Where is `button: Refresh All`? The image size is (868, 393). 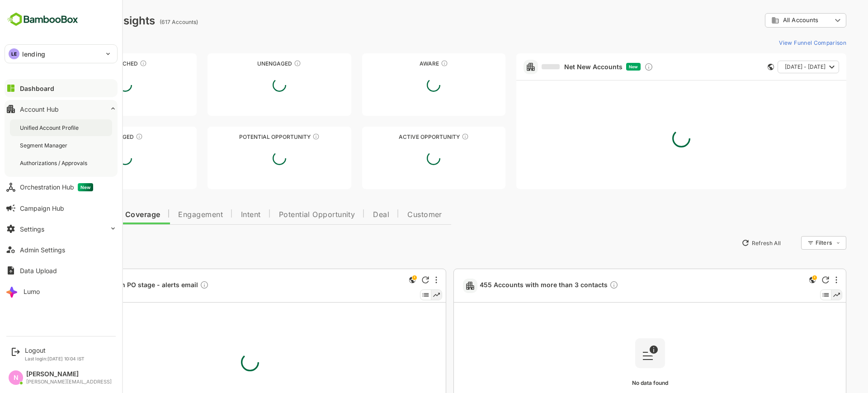 button: Refresh All is located at coordinates (729, 243).